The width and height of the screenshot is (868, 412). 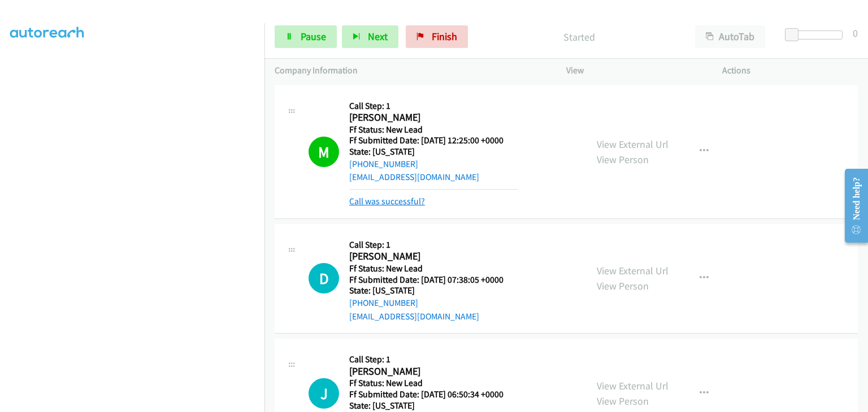 What do you see at coordinates (306, 36) in the screenshot?
I see `a: Pause` at bounding box center [306, 36].